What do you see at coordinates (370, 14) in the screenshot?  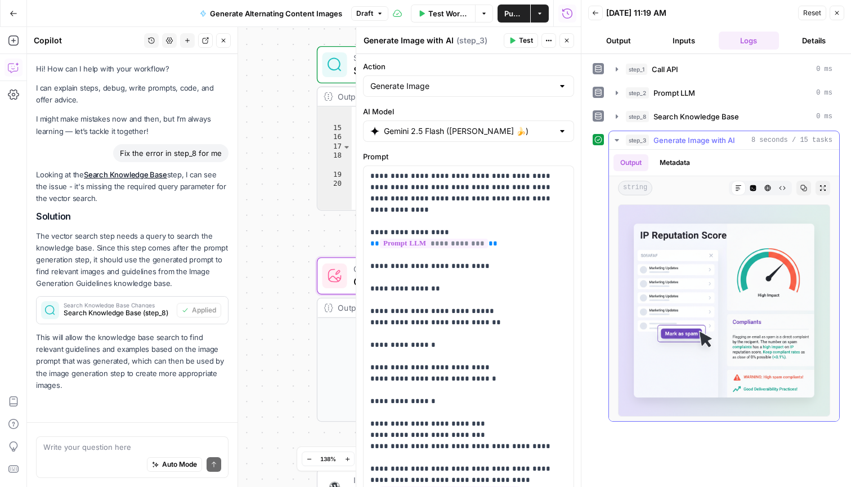 I see `button: Draft` at bounding box center [370, 14].